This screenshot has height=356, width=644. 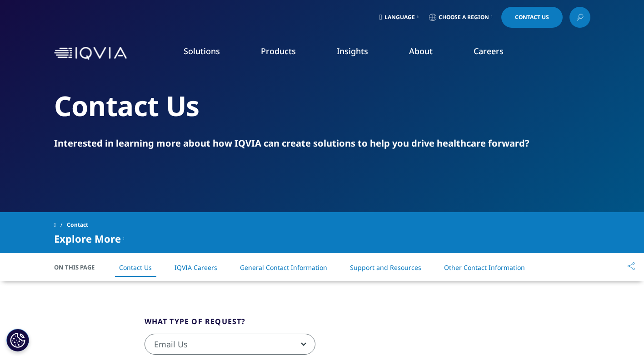 I want to click on a: Other Contact Information, so click(x=484, y=267).